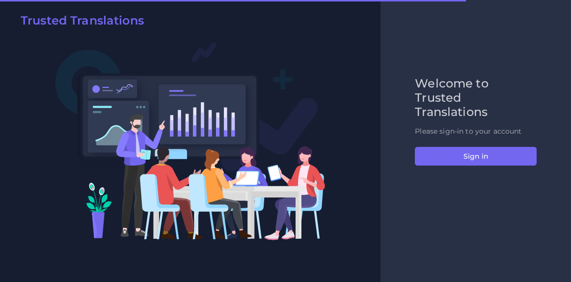  I want to click on img: Login V2, so click(190, 141).